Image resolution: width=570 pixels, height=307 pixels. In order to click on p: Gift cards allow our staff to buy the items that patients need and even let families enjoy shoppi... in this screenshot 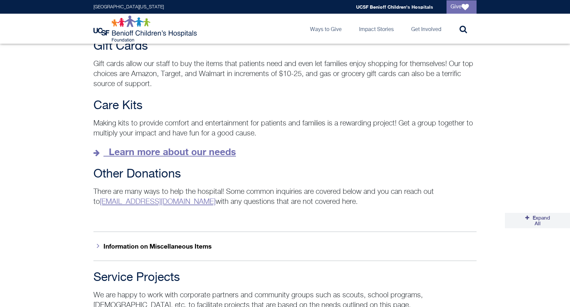, I will do `click(285, 74)`.